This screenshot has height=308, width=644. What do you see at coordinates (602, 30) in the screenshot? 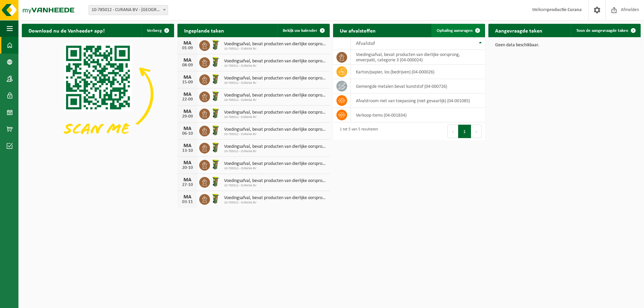
I see `span: Toon de aangevraagde taken` at bounding box center [602, 30].